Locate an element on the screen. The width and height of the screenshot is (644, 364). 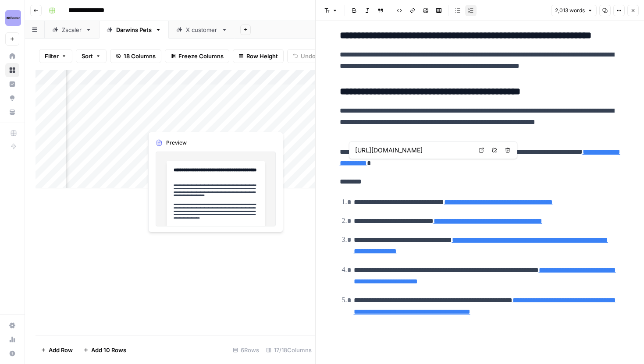
button: Help + Support is located at coordinates (12, 354).